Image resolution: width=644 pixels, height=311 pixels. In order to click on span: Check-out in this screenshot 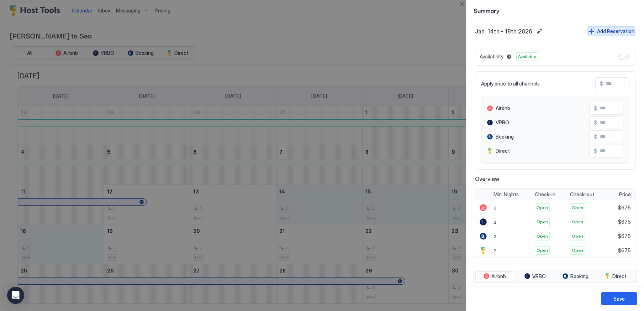, I will do `click(582, 195)`.